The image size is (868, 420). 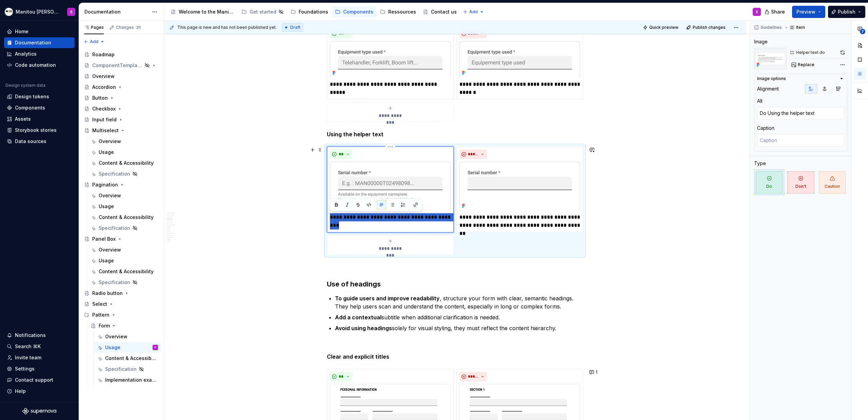 I want to click on a: Invite team, so click(x=40, y=358).